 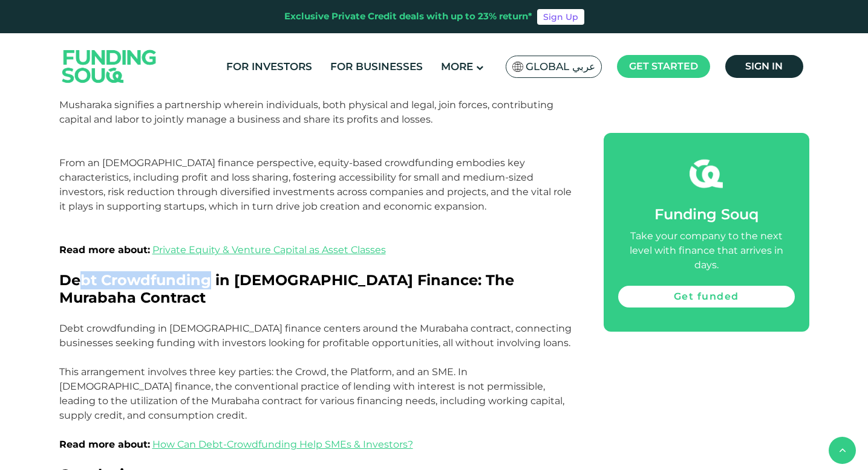 What do you see at coordinates (706, 214) in the screenshot?
I see `span: Funding Souq` at bounding box center [706, 214].